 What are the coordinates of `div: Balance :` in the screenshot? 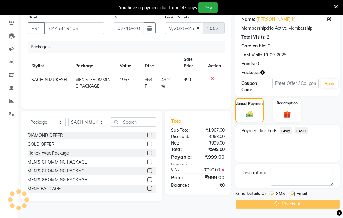 It's located at (182, 185).